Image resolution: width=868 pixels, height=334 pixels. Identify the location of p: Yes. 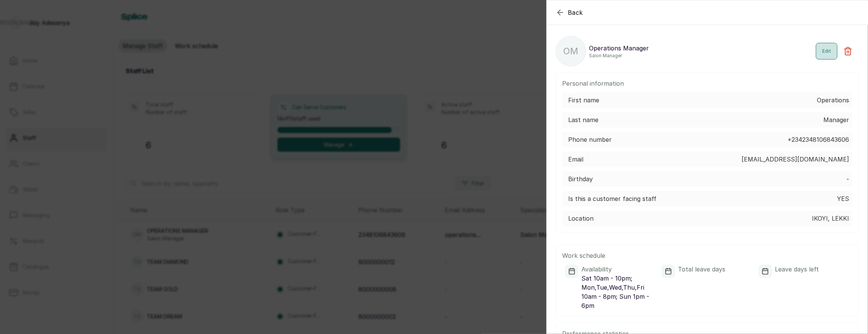
(843, 199).